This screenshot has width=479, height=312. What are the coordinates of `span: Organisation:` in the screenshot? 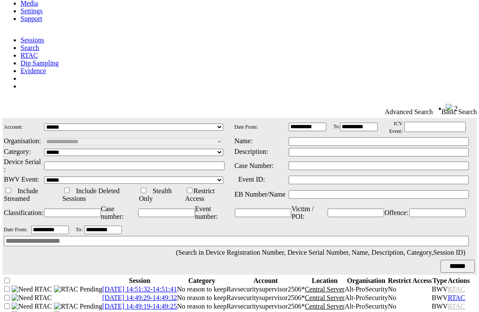 It's located at (22, 141).